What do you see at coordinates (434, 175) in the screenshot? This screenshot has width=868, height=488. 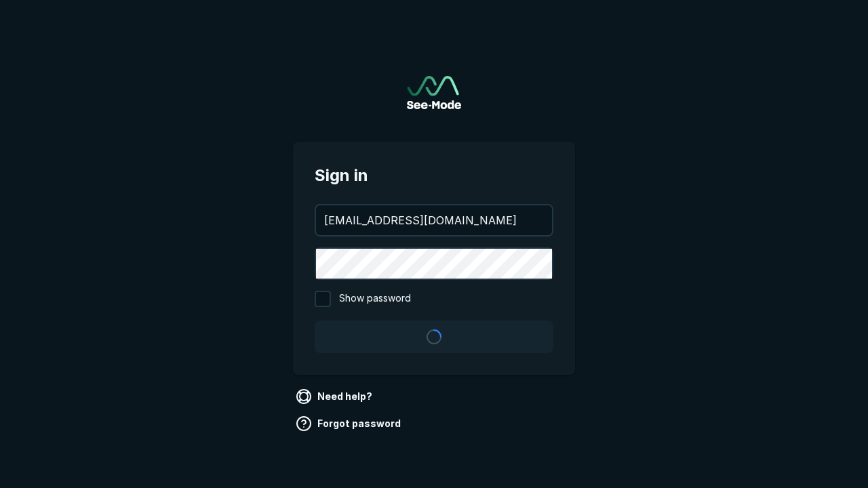 I see `span: Sign in` at bounding box center [434, 175].